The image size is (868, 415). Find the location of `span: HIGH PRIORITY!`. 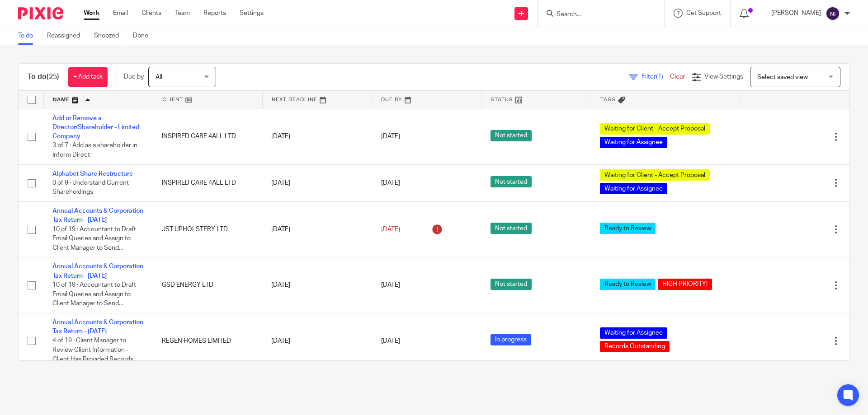

span: HIGH PRIORITY! is located at coordinates (685, 284).